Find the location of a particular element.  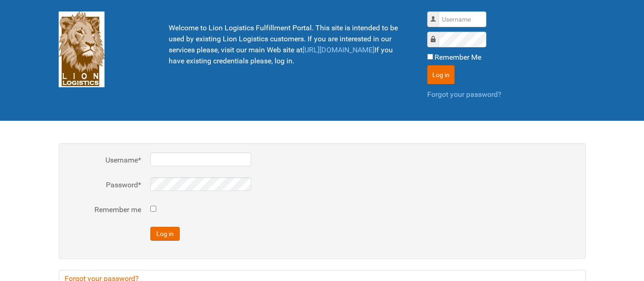

input: Username is located at coordinates (463, 19).